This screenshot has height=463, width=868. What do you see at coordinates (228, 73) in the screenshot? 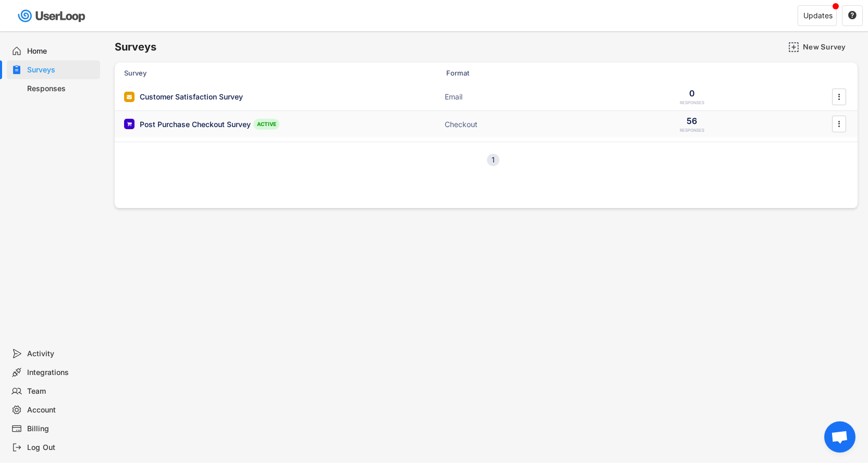
I see `div: Survey` at bounding box center [228, 73].